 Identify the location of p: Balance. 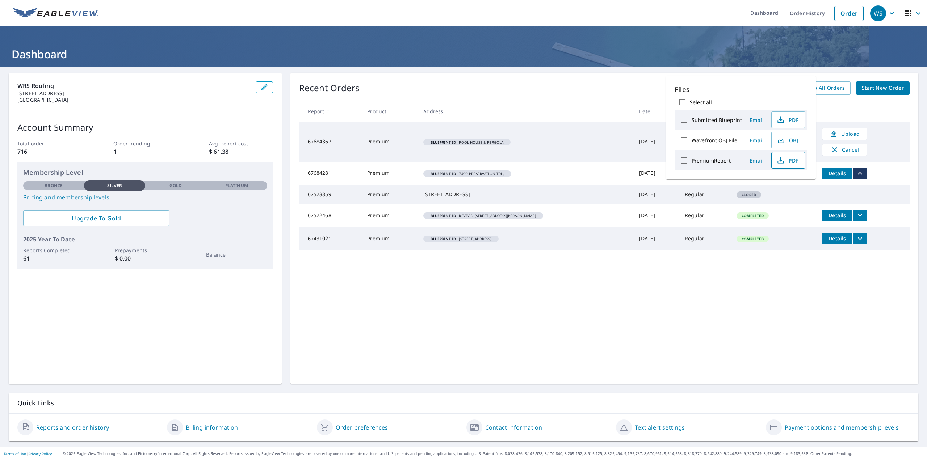
(237, 255).